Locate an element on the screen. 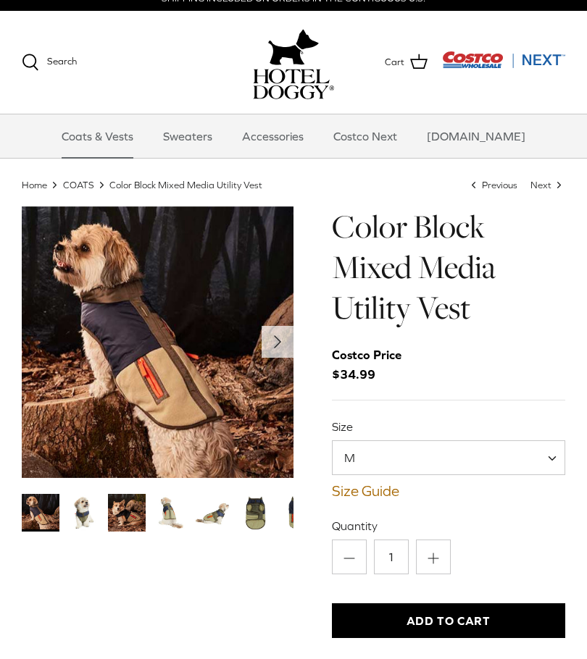  span: $34.99 is located at coordinates (374, 365).